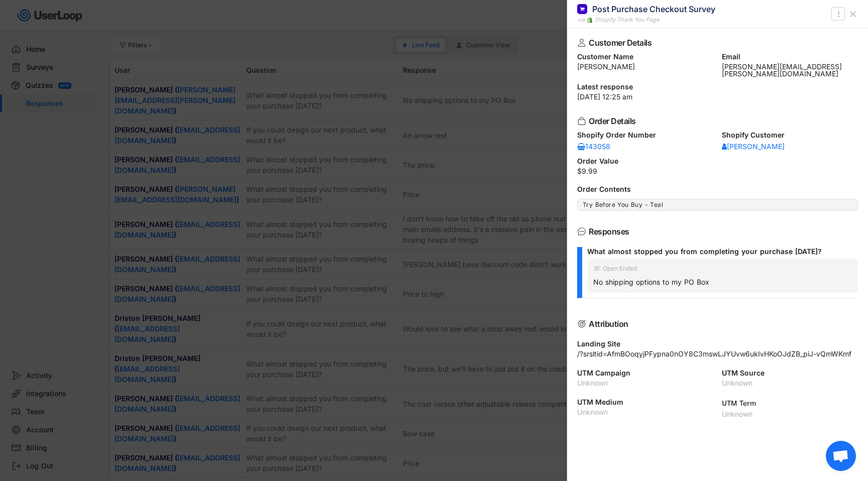 This screenshot has height=481, width=868. I want to click on div: 143058, so click(594, 147).